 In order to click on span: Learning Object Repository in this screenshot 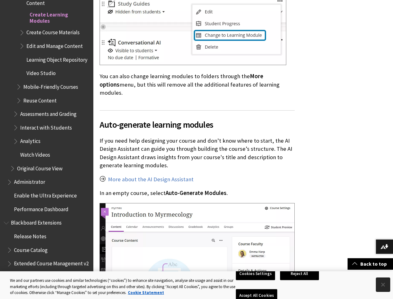, I will do `click(57, 58)`.